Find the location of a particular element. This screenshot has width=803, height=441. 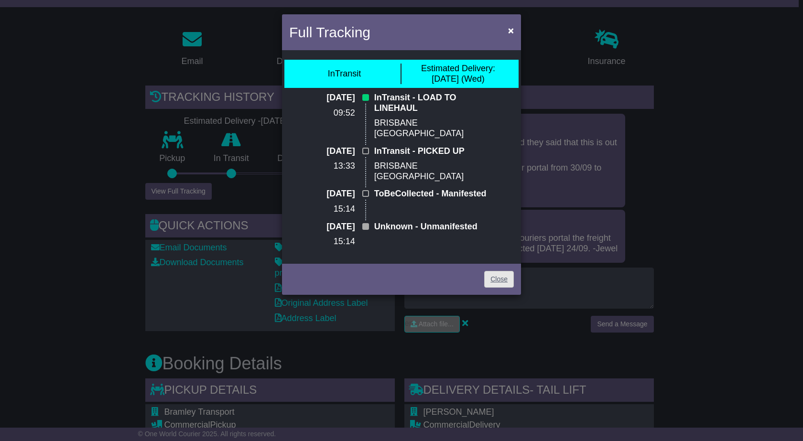

p: InTransit - PICKED UP is located at coordinates (433, 151).